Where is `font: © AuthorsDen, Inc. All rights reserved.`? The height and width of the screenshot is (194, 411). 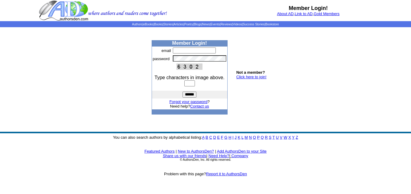 font: © AuthorsDen, Inc. All rights reserved. is located at coordinates (205, 160).